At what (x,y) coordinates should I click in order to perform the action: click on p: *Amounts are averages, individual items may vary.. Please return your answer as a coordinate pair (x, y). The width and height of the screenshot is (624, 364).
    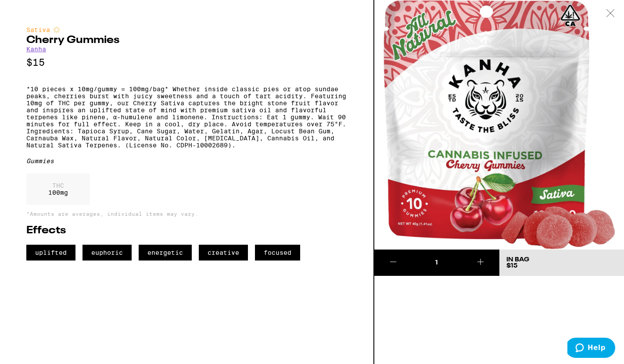
    Looking at the image, I should click on (186, 214).